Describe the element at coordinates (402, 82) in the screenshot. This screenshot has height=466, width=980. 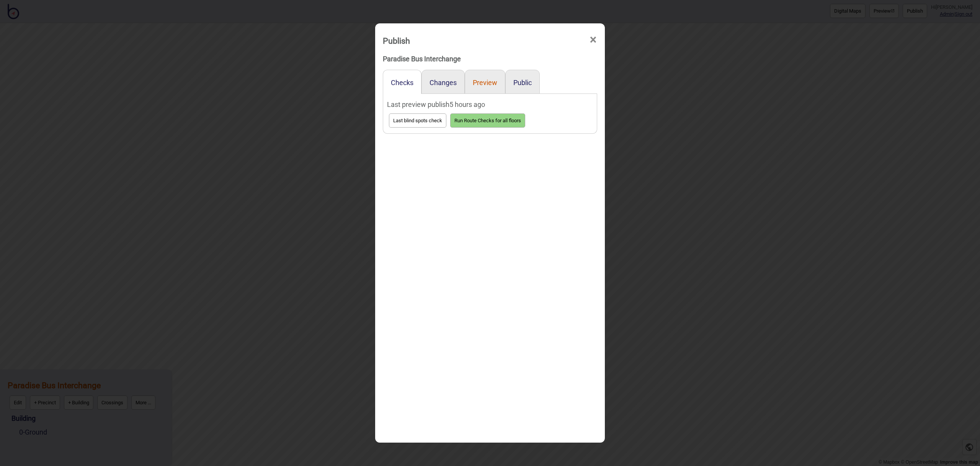
I see `button: Checks` at that location.